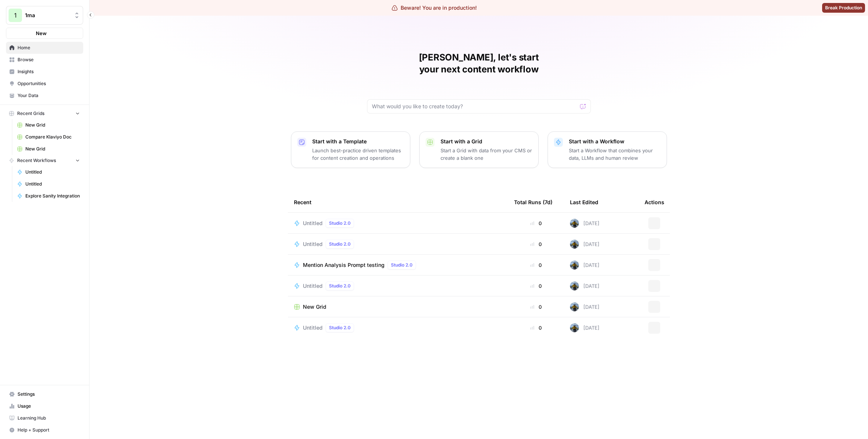 The height and width of the screenshot is (439, 868). What do you see at coordinates (487, 141) in the screenshot?
I see `p: Start with a Grid` at bounding box center [487, 141].